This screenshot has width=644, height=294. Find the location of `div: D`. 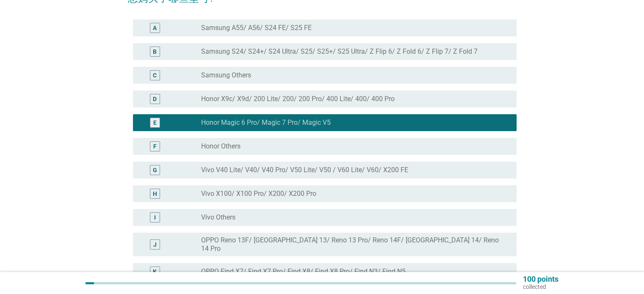

div: D is located at coordinates (155, 99).